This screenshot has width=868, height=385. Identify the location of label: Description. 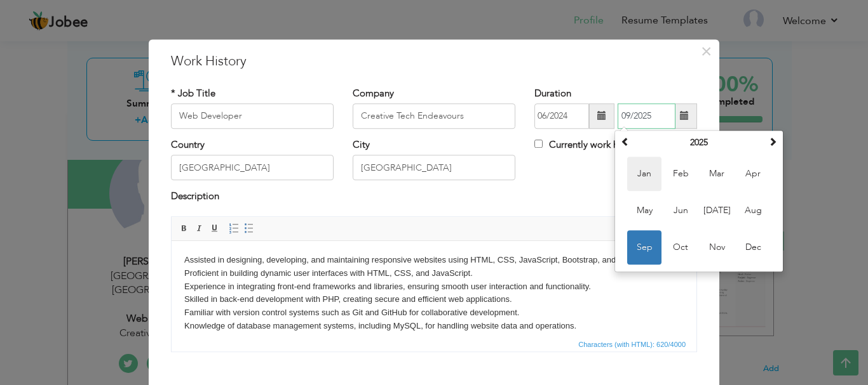
(195, 197).